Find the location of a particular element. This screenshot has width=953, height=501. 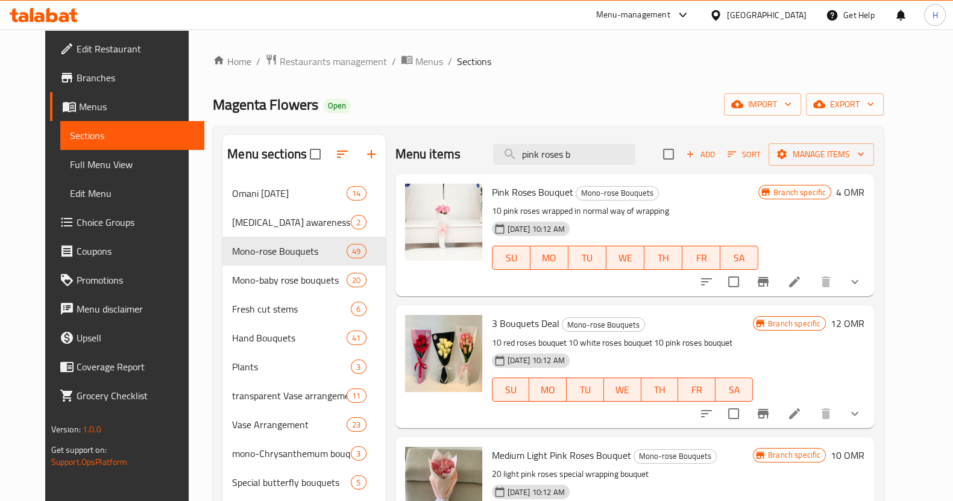

span: 11 is located at coordinates (356, 396).